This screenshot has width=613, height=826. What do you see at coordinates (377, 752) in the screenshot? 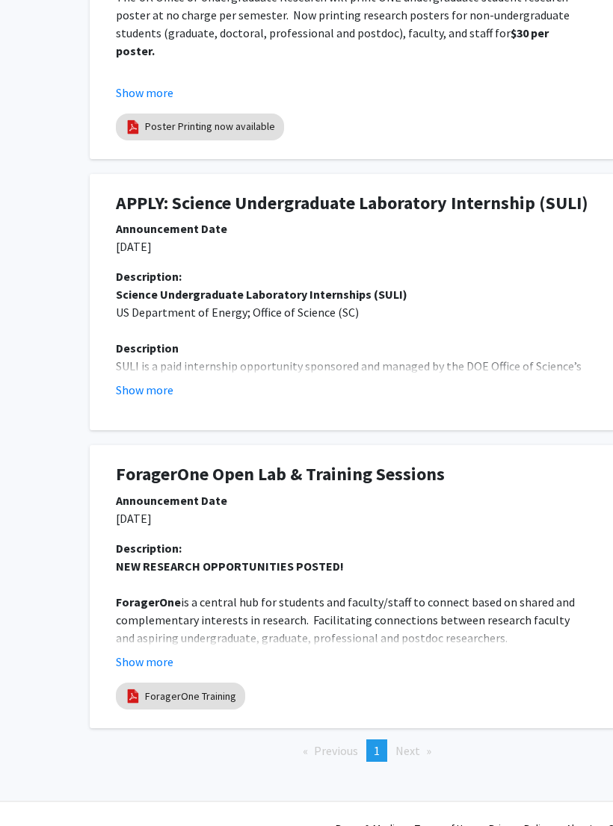
I see `span: 1` at bounding box center [377, 752].